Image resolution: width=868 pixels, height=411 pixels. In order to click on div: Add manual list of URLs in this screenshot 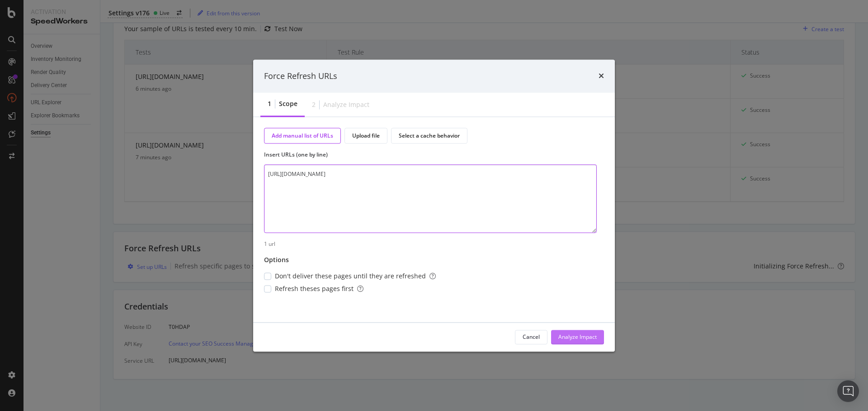, I will do `click(303, 136)`.